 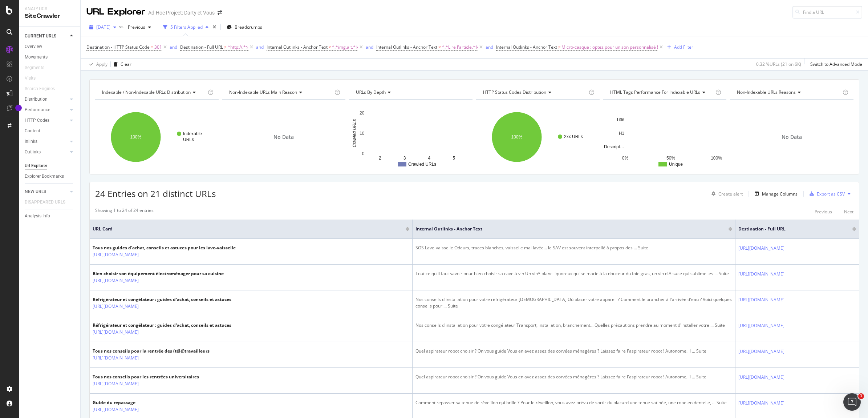 What do you see at coordinates (116, 12) in the screenshot?
I see `div: URL Explorer` at bounding box center [116, 12].